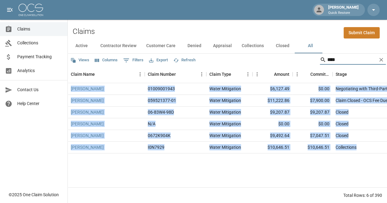  Describe the element at coordinates (272, 89) in the screenshot. I see `div: $6,127.49` at that location.